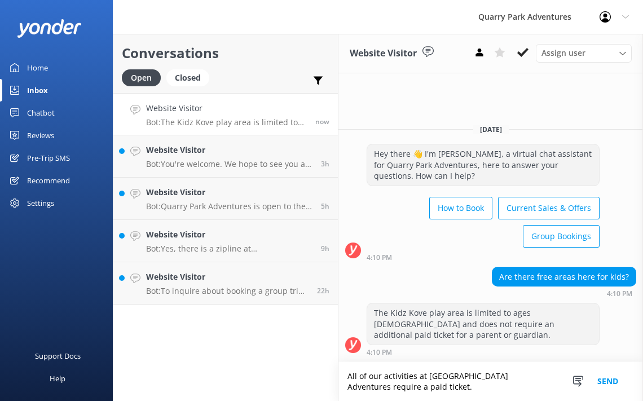 This screenshot has width=643, height=401. What do you see at coordinates (58, 379) in the screenshot?
I see `div: Help` at bounding box center [58, 379].